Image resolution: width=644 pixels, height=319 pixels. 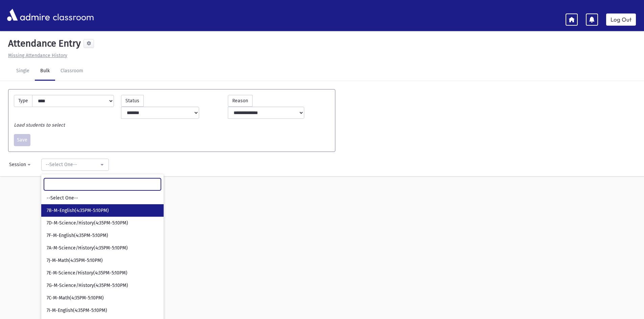 What do you see at coordinates (72, 71) in the screenshot?
I see `a: Classroom` at bounding box center [72, 71].